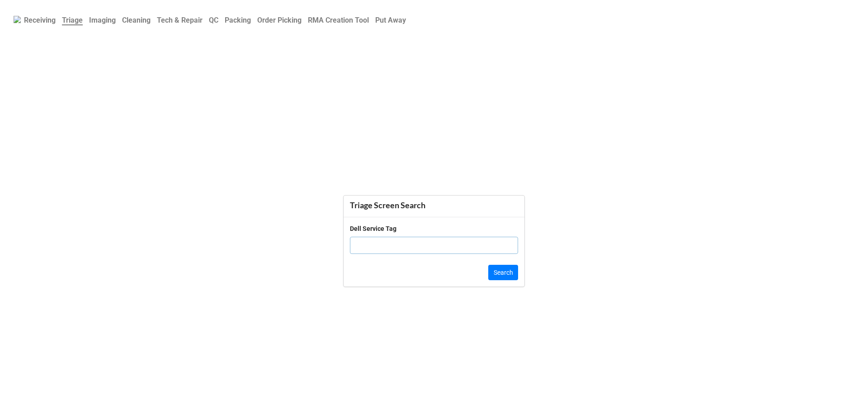 Image resolution: width=868 pixels, height=416 pixels. What do you see at coordinates (39, 20) in the screenshot?
I see `a: Receiving` at bounding box center [39, 20].